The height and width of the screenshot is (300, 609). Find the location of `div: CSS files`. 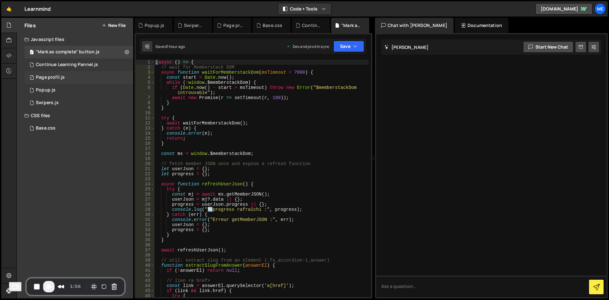

div: CSS files is located at coordinates (75, 116).